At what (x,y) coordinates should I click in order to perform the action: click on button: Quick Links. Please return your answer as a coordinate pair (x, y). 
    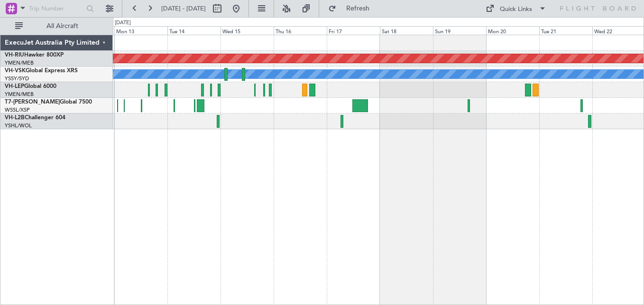
    Looking at the image, I should click on (516, 8).